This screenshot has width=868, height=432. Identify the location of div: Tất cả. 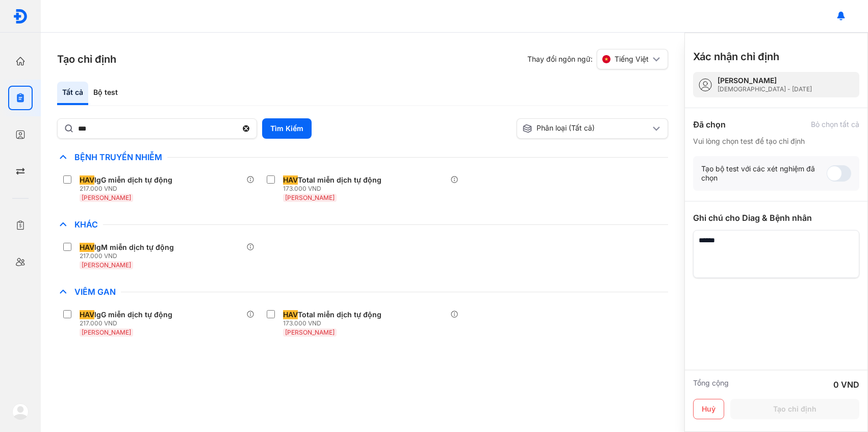
(73, 94).